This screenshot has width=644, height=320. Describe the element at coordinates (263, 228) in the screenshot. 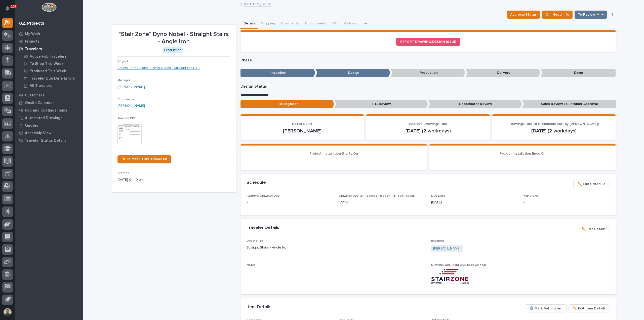

I see `h2: Traveler Details` at that location.